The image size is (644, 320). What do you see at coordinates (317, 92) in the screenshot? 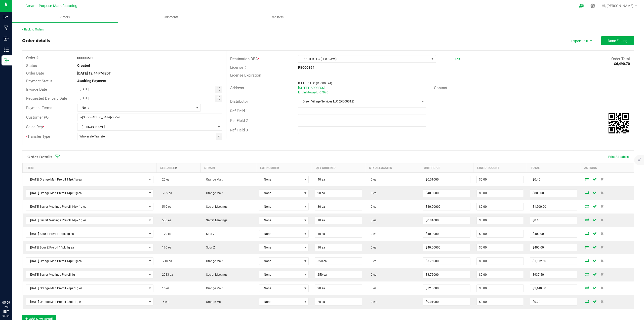
I see `span: NJ` at bounding box center [317, 92].